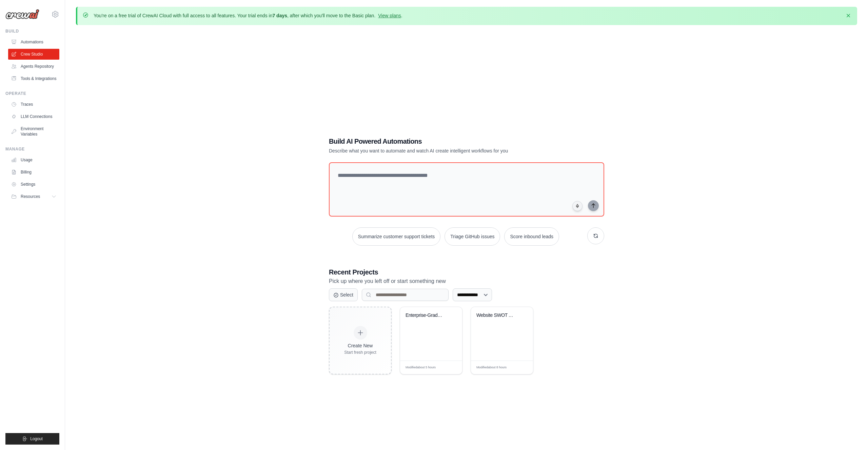 Image resolution: width=868 pixels, height=450 pixels. I want to click on a: Tools & Integrations, so click(33, 79).